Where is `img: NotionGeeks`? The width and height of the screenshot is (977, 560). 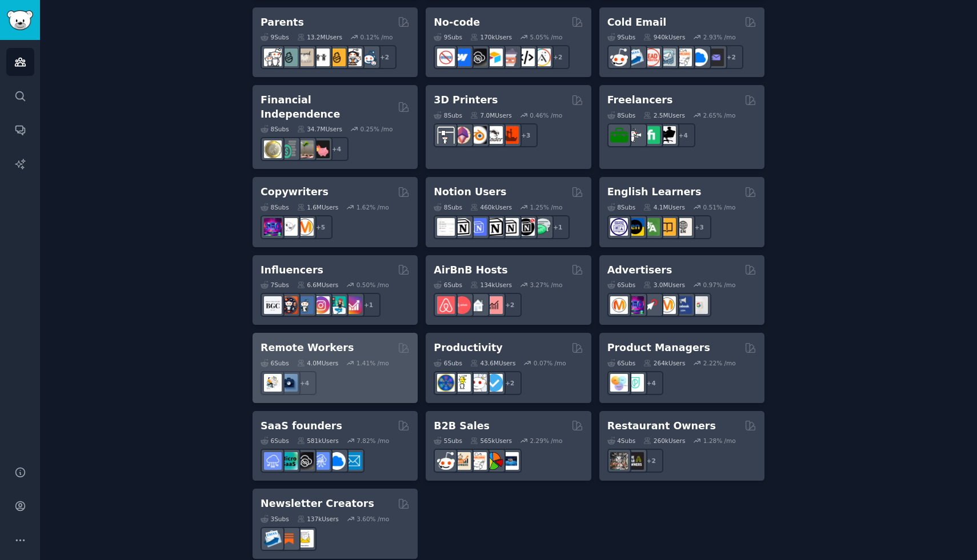
img: NotionGeeks is located at coordinates (494, 227).